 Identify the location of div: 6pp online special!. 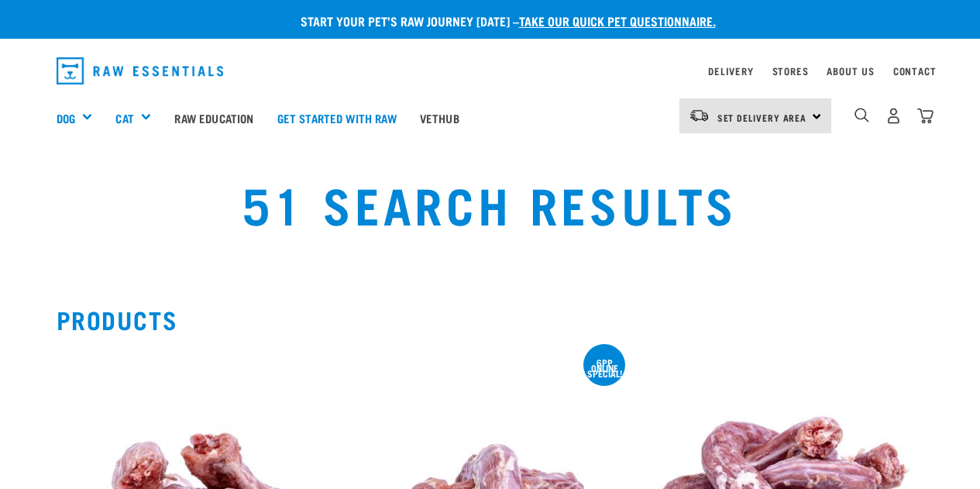
(605, 367).